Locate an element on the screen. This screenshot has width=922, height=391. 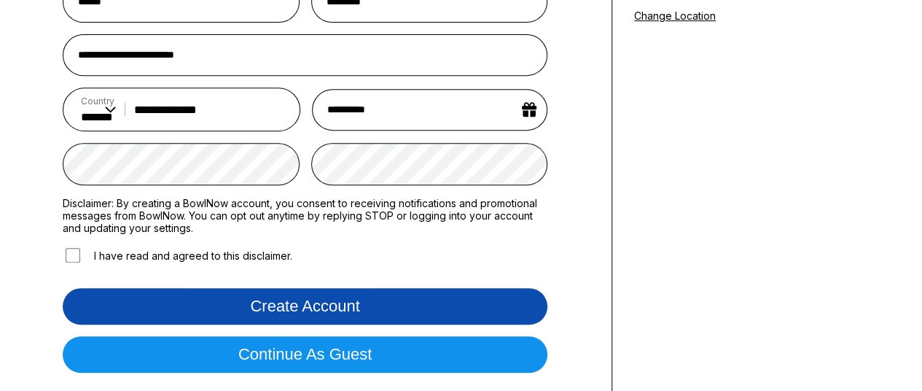
label: I have read and agreed to this disclaimer. is located at coordinates (177, 255).